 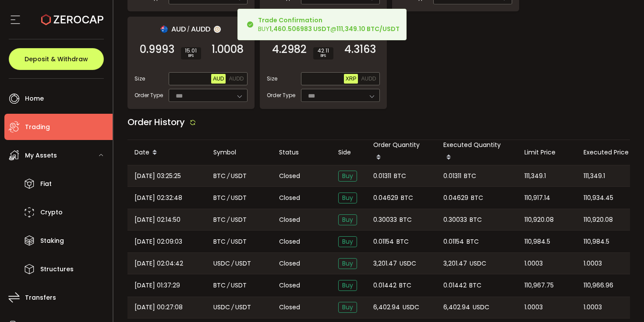 I want to click on button: AUD, so click(x=218, y=79).